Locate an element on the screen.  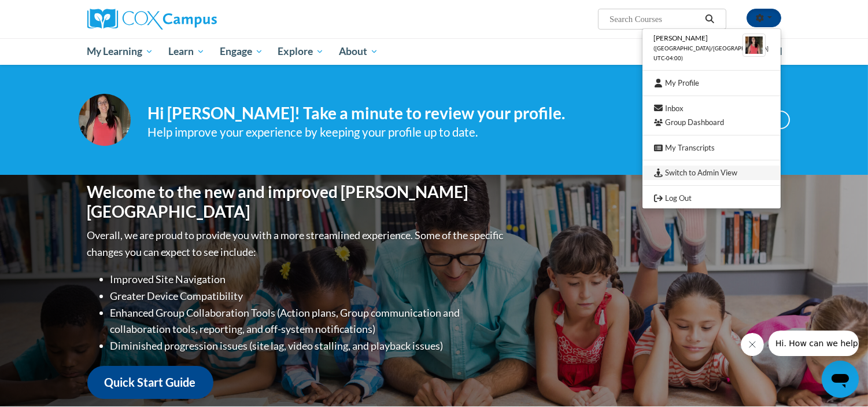
span: About is located at coordinates (359, 52).